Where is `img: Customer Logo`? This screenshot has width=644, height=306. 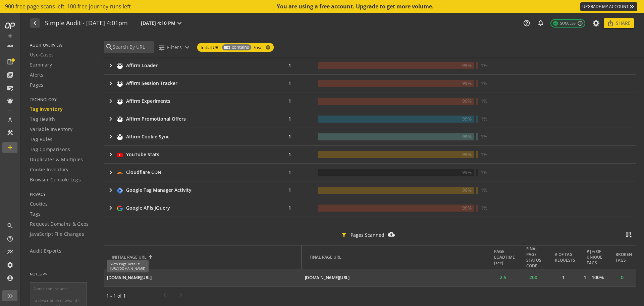
img: Customer Logo is located at coordinates (10, 46).